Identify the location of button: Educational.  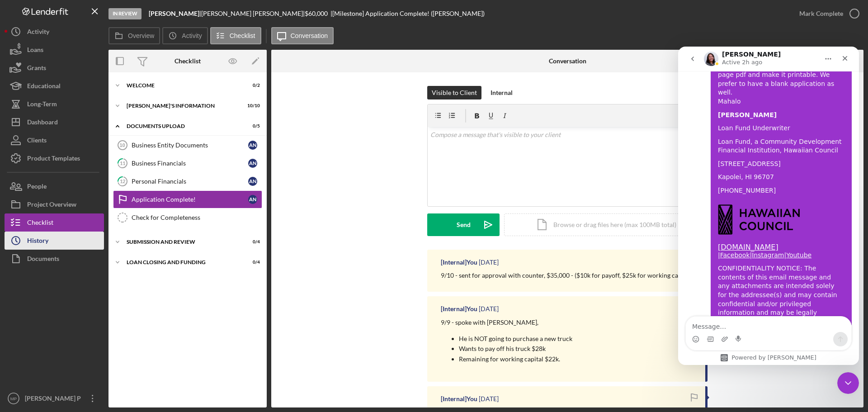
(54, 86).